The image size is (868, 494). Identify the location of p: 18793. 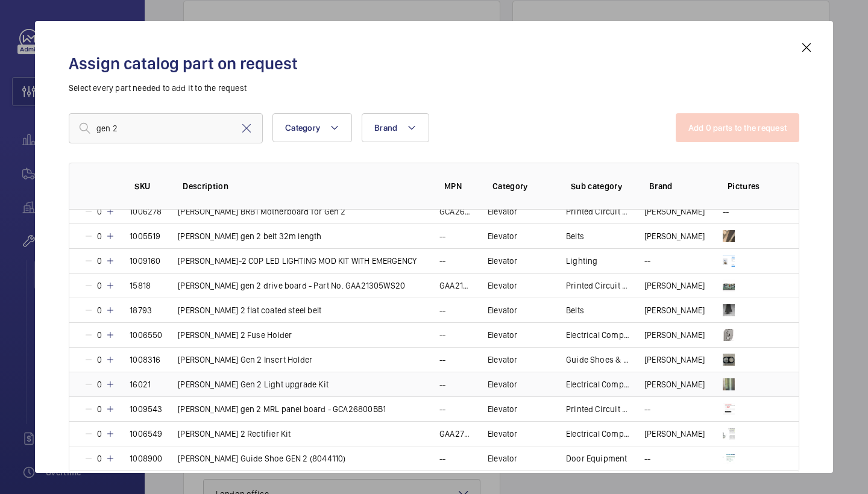
(140, 310).